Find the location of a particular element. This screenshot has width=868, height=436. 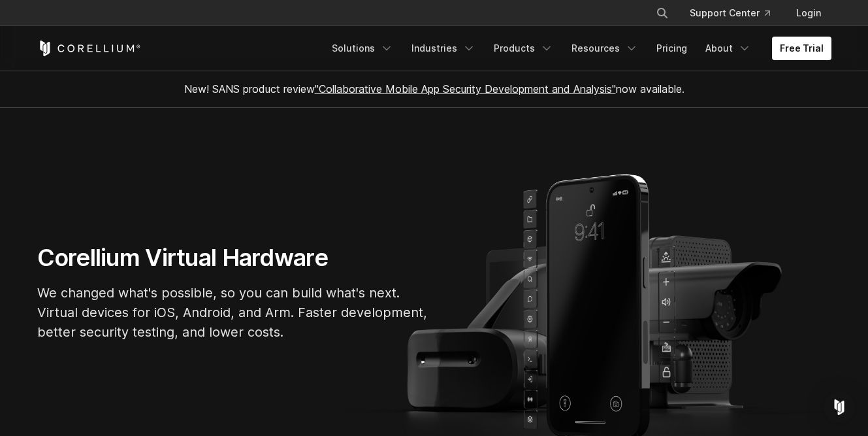

a: Login is located at coordinates (808, 13).